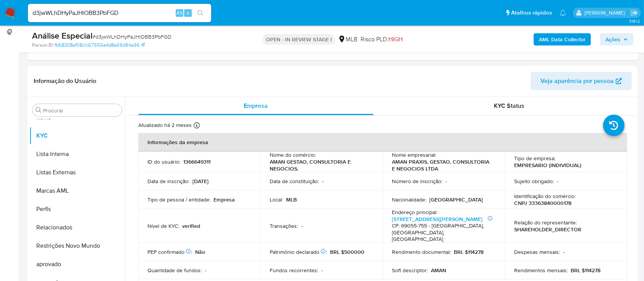 This screenshot has height=281, width=644. I want to click on div: MLB, so click(347, 39).